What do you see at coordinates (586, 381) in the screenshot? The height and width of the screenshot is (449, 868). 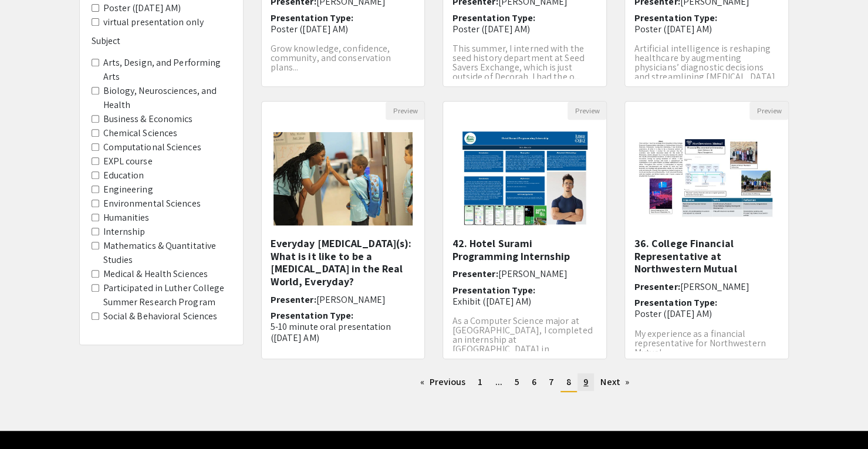 I see `span: 9` at bounding box center [586, 381].